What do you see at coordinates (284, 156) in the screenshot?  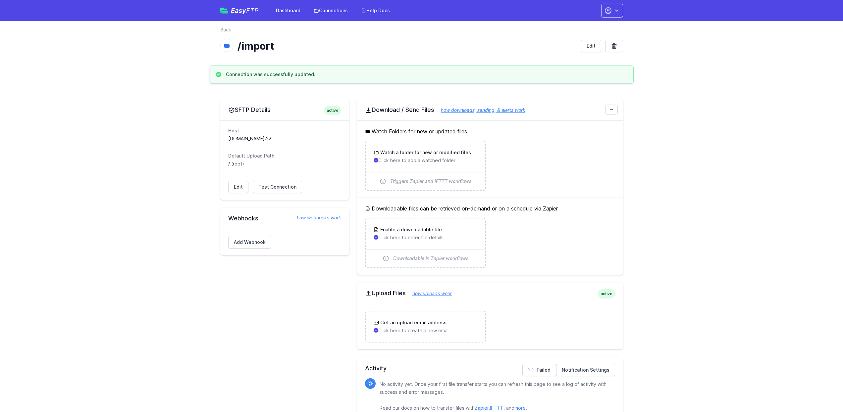 I see `dt: Default Upload Path` at bounding box center [284, 156].